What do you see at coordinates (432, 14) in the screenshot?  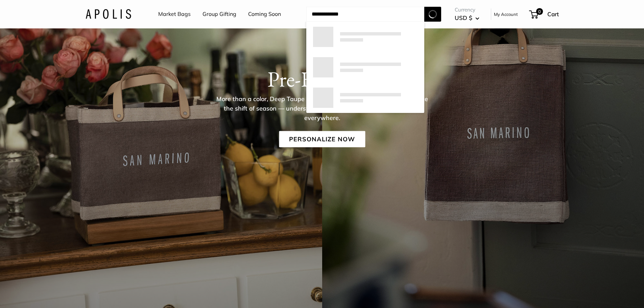 I see `button: Search` at bounding box center [432, 14].